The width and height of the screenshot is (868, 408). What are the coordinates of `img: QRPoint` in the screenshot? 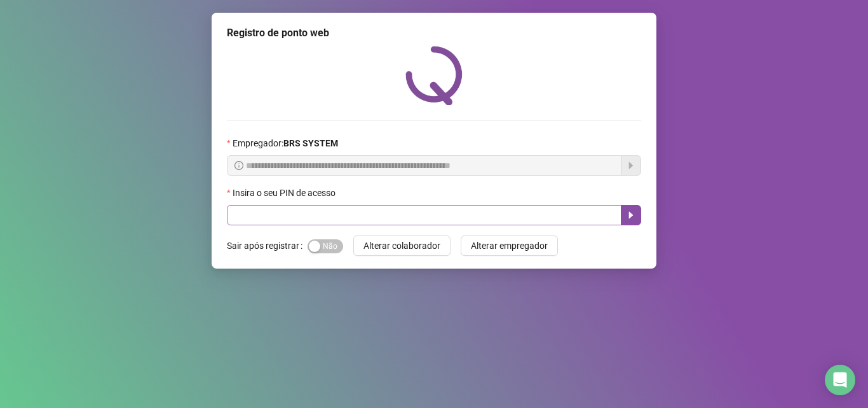 It's located at (434, 75).